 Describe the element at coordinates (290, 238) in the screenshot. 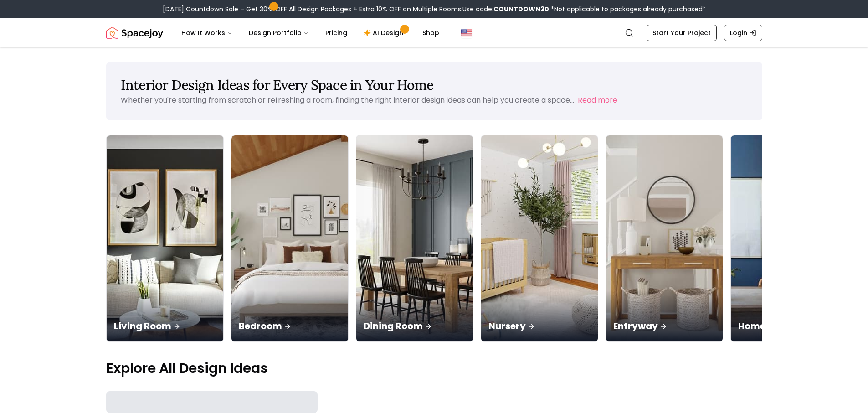

I see `img: Bedroom` at that location.